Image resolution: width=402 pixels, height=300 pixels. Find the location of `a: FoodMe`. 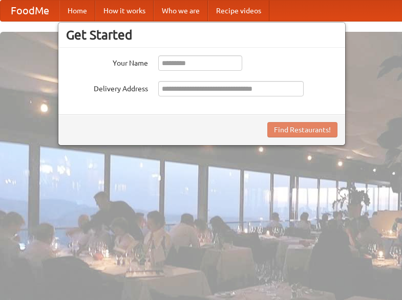

a: FoodMe is located at coordinates (30, 11).